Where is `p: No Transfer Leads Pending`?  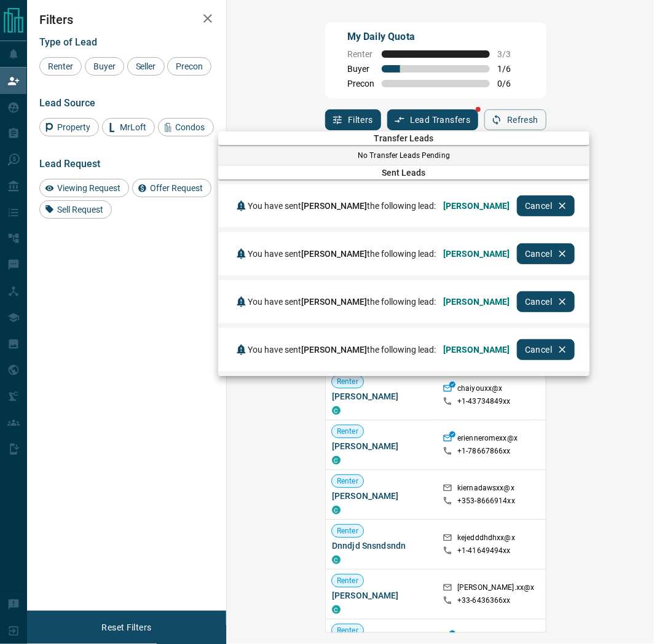 p: No Transfer Leads Pending is located at coordinates (403, 156).